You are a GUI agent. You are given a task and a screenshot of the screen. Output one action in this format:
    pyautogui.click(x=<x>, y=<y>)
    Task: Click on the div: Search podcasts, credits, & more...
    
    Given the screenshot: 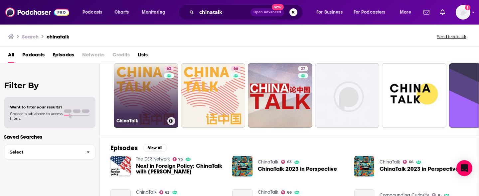 What is the action you would take?
    pyautogui.click(x=247, y=12)
    